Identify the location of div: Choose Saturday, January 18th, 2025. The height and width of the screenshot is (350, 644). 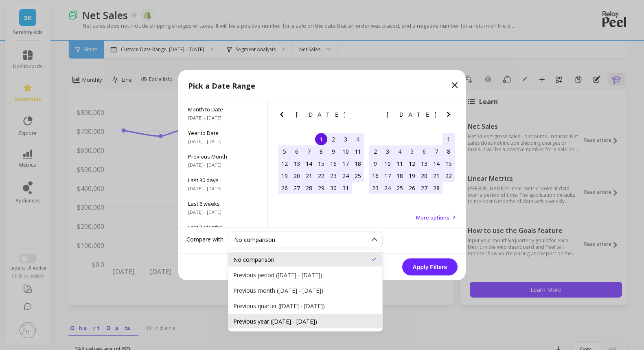
(358, 164).